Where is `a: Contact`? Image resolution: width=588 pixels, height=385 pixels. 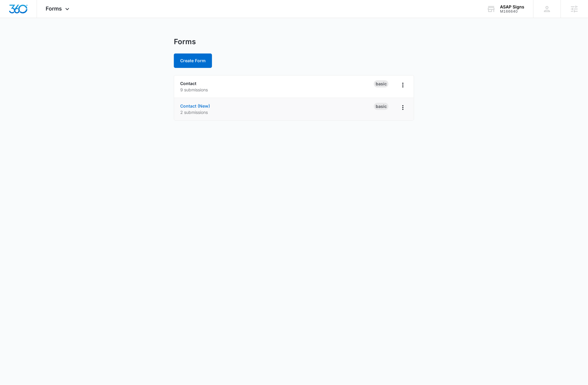 a: Contact is located at coordinates (188, 83).